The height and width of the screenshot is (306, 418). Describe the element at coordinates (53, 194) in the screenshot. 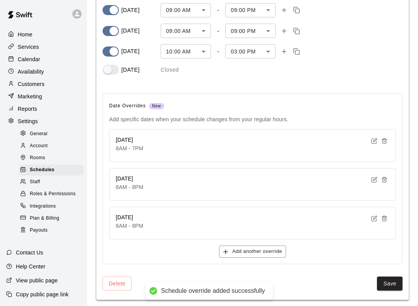

I see `a: Roles & Permissions` at that location.